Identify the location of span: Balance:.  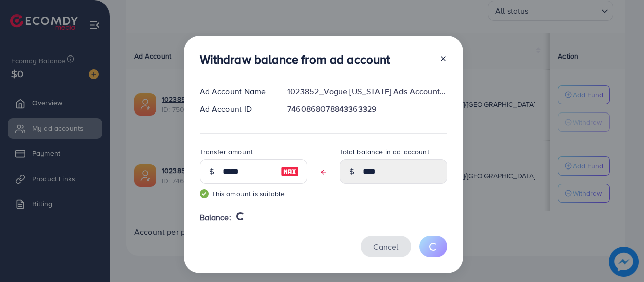
(215, 218).